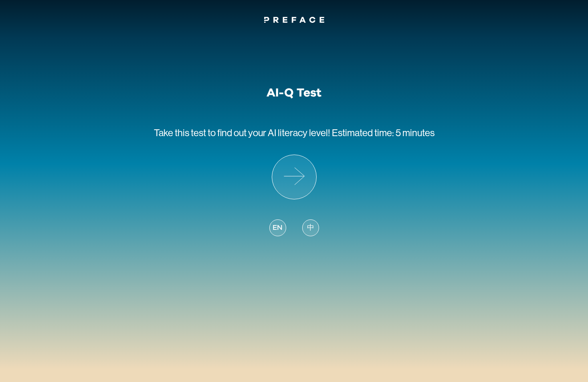 The width and height of the screenshot is (588, 382). Describe the element at coordinates (185, 133) in the screenshot. I see `span: Take this test to` at that location.